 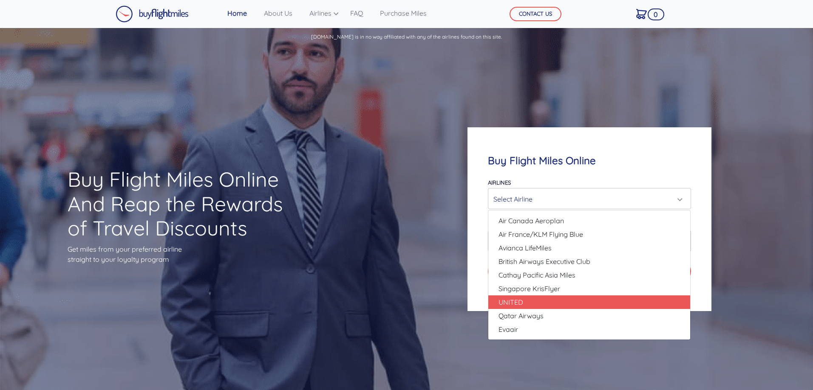 I want to click on span: Air France/KLM Flying Blue, so click(x=540, y=235).